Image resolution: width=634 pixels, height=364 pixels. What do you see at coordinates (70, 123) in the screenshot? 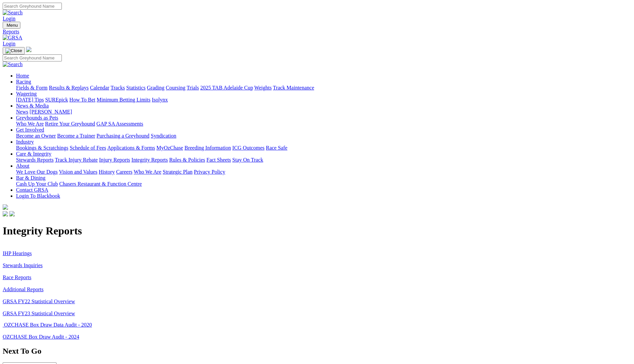
I see `a: Retire Your Greyhound` at bounding box center [70, 123].